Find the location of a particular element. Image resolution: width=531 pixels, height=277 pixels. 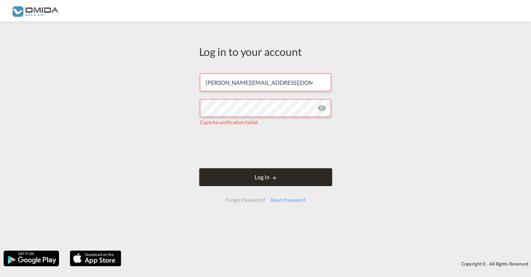

span: Captcha verification failed. is located at coordinates (229, 122).